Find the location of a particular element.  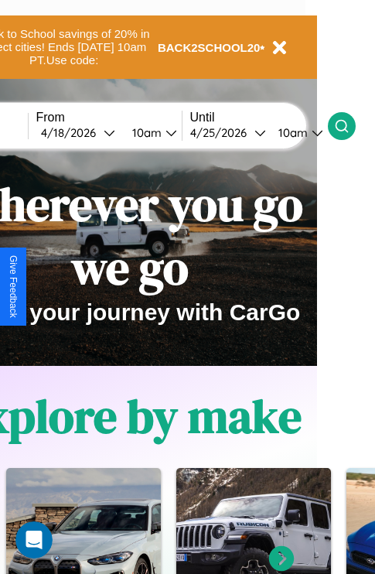

label: Until is located at coordinates (259, 118).